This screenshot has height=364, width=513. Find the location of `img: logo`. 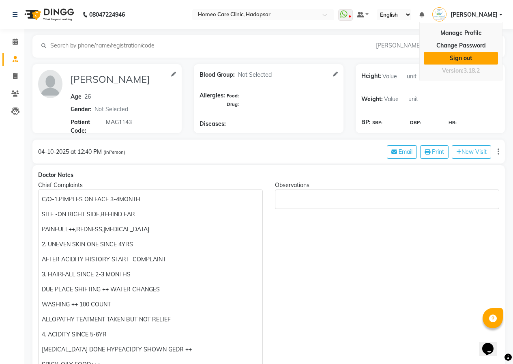

img: logo is located at coordinates (48, 15).